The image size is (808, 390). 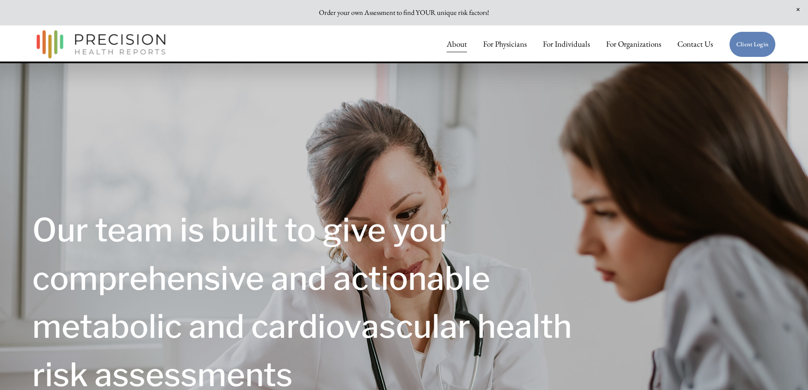 I want to click on a: For Individuals, so click(x=567, y=45).